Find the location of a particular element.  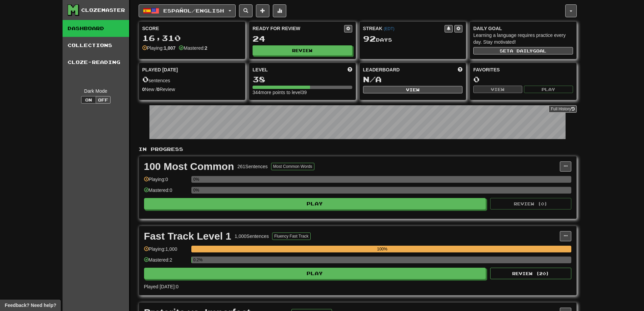

a: Full History is located at coordinates (563, 109).